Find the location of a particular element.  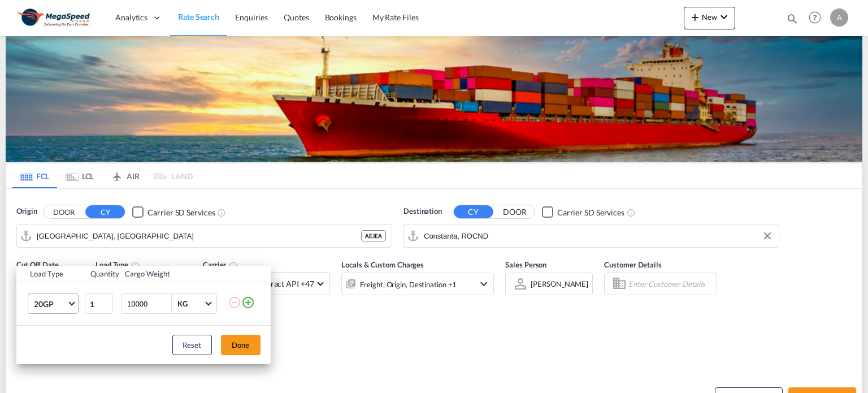

md-select: Choose: 20GP is located at coordinates (53, 304).